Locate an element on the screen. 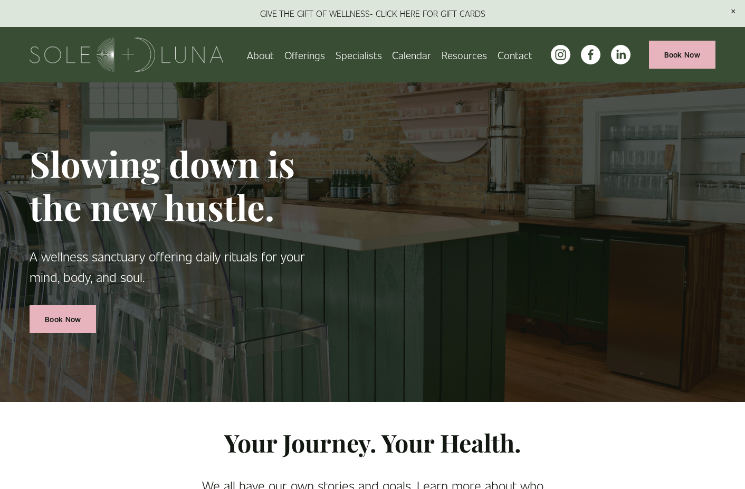 Image resolution: width=745 pixels, height=489 pixels. a: LinkedIn is located at coordinates (621, 54).